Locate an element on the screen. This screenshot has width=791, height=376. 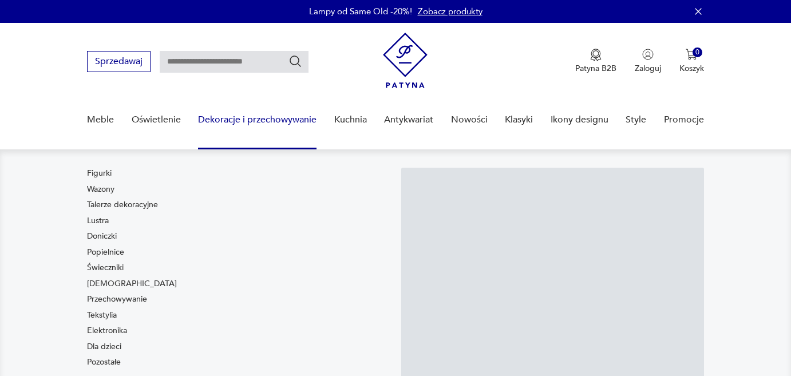
img: Ikona koszyka is located at coordinates (692, 54).